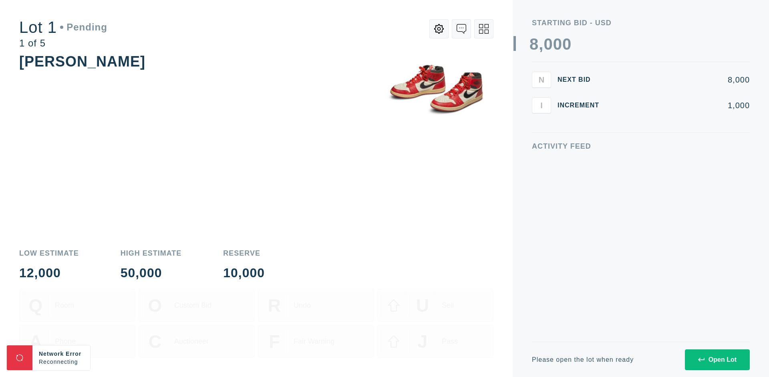  I want to click on div: High Estimate, so click(151, 253).